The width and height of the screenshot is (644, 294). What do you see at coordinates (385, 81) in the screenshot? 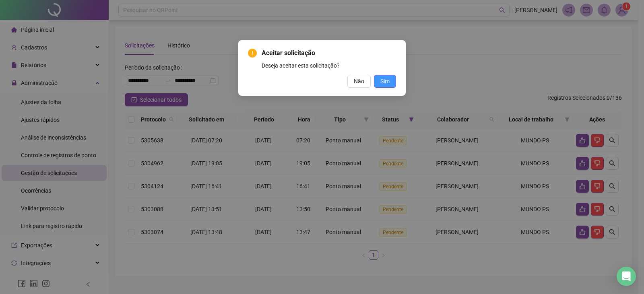
I see `button: Sim` at bounding box center [385, 81].